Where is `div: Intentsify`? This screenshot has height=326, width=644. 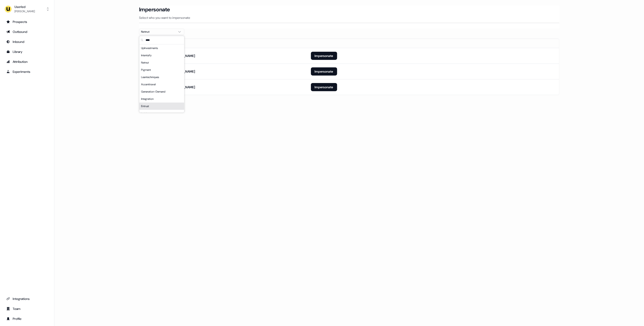 div: Intentsify is located at coordinates (162, 55).